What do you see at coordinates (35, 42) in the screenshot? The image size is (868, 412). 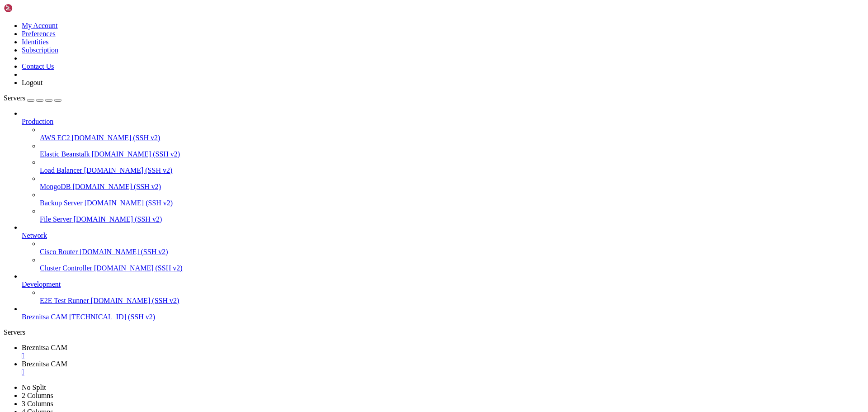 I see `a: Identities` at bounding box center [35, 42].